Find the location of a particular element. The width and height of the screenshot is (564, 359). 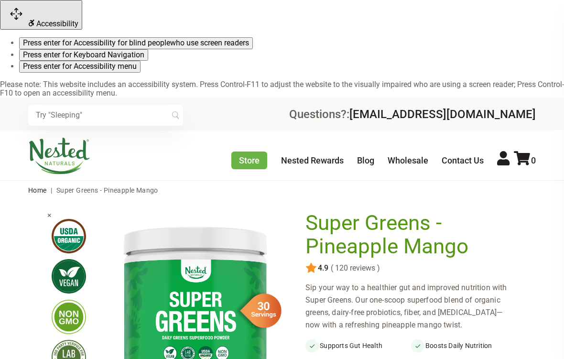

img: star.svg is located at coordinates (311, 268).